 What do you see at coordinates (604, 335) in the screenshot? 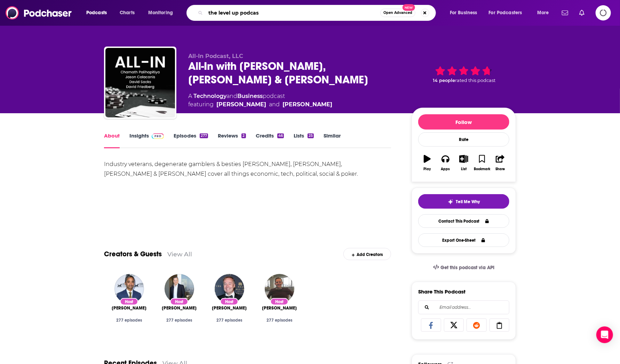
I see `div: Open Intercom Messenger` at bounding box center [604, 335].